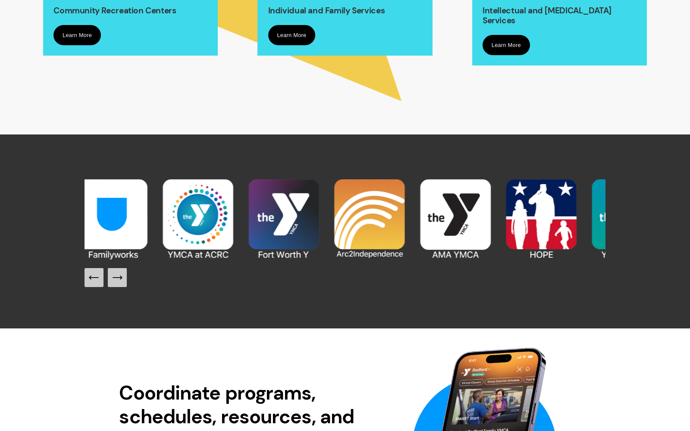  What do you see at coordinates (345, 10) in the screenshot?
I see `h2: Individual and Family Services` at bounding box center [345, 10].